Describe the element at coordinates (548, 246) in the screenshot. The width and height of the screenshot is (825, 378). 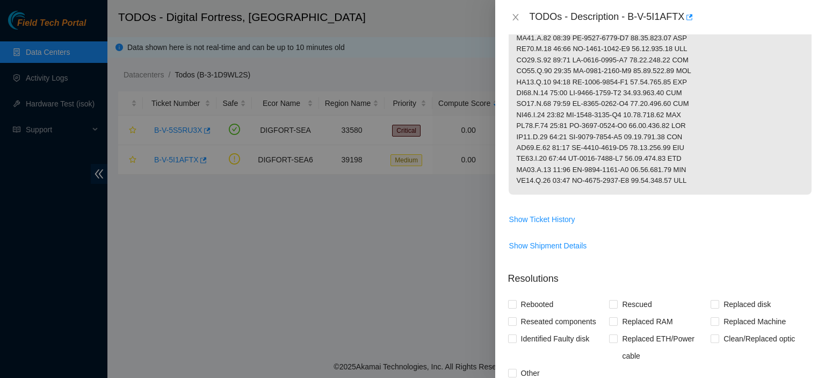
I see `span: Show Shipment Details` at that location.